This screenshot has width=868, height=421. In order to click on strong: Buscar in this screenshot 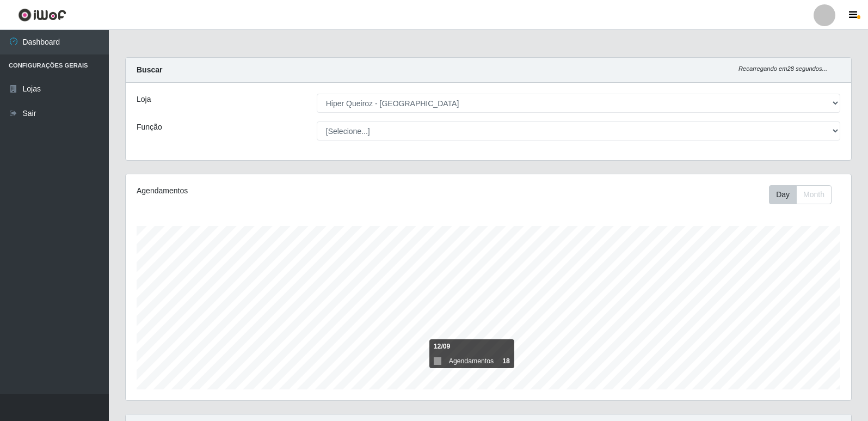, I will do `click(149, 70)`.